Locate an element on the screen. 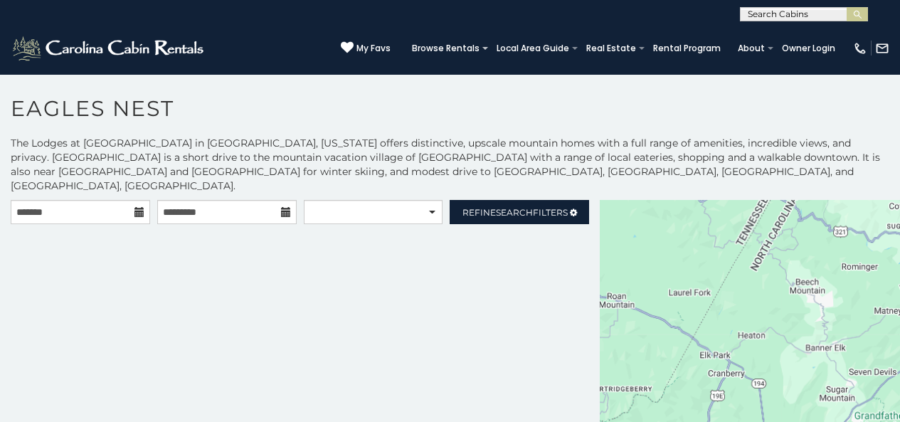  a: About is located at coordinates (751, 48).